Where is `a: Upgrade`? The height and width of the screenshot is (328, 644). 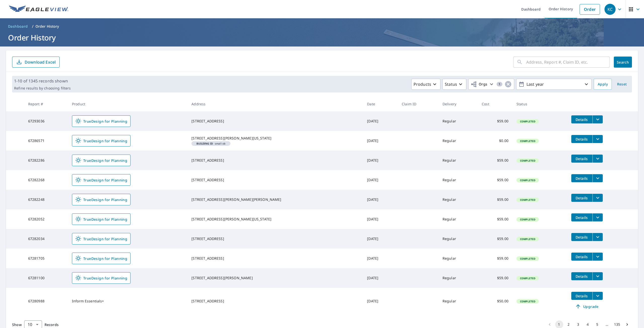
a: Upgrade is located at coordinates (587, 307).